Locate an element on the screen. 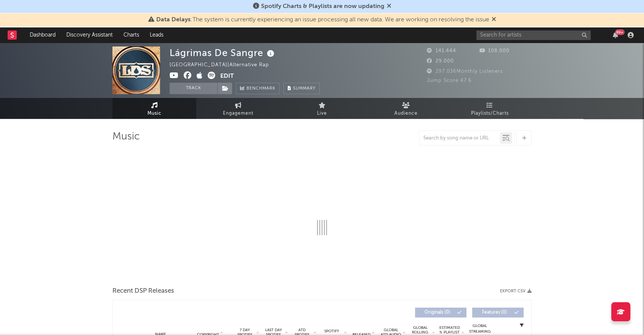 The width and height of the screenshot is (644, 335). a: Discovery Assistant is located at coordinates (89, 35).